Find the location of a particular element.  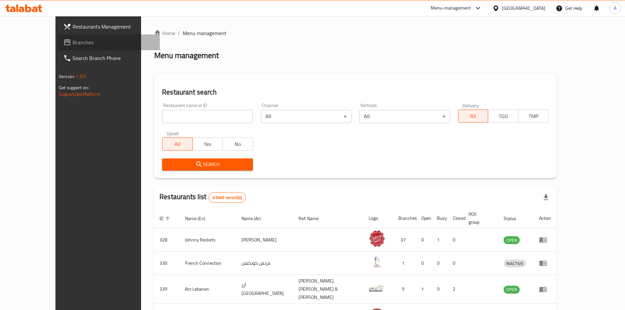

button: No is located at coordinates (237, 144).